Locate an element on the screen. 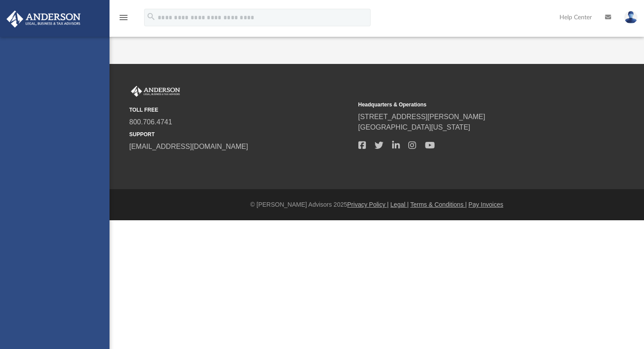 Image resolution: width=644 pixels, height=349 pixels. i: search is located at coordinates (151, 17).